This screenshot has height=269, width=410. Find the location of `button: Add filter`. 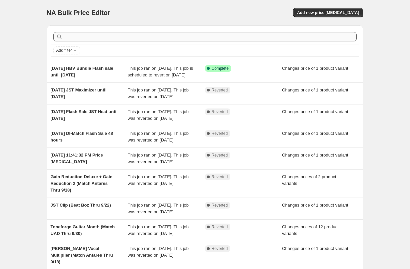

button: Add filter is located at coordinates (67, 50).